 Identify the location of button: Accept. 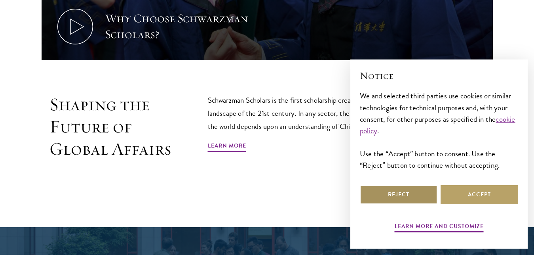
(480, 194).